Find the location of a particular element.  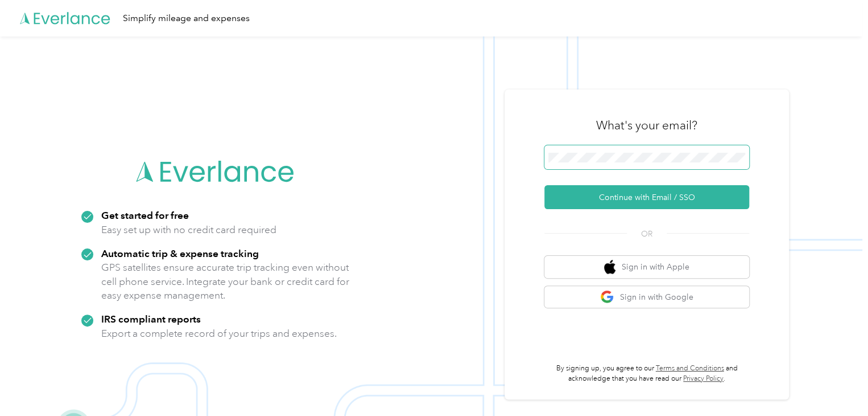

strong: Automatic trip & expense tracking is located at coordinates (179, 253).